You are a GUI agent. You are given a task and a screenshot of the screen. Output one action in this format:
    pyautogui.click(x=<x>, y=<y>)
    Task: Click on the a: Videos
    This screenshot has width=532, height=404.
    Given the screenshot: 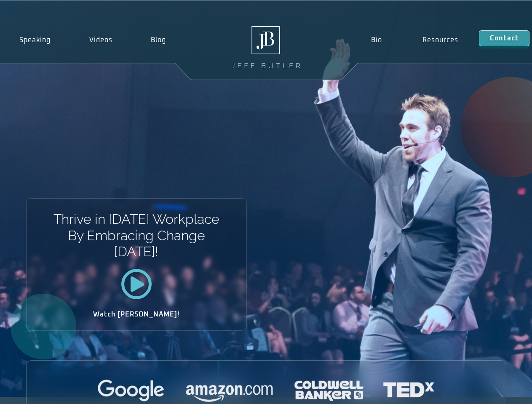 What is the action you would take?
    pyautogui.click(x=101, y=40)
    